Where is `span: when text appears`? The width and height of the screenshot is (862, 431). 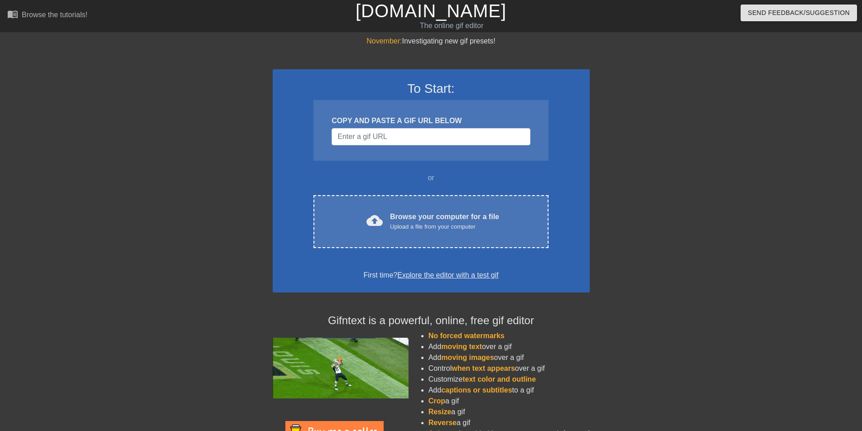
span: when text appears is located at coordinates (484, 368).